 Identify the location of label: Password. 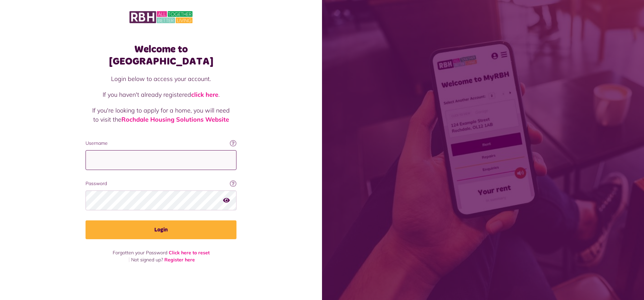
(161, 183).